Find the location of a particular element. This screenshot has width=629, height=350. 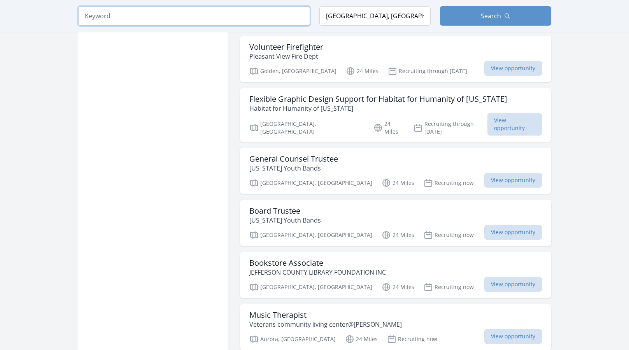

span: Search is located at coordinates (491, 16).